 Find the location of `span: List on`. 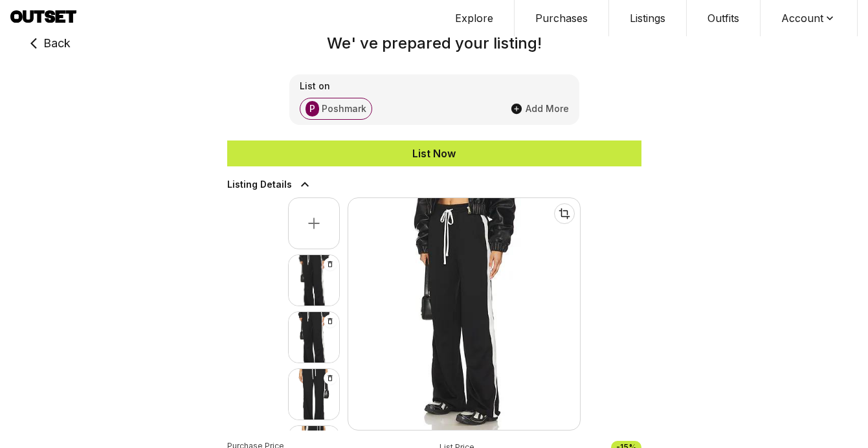

span: List on is located at coordinates (315, 86).